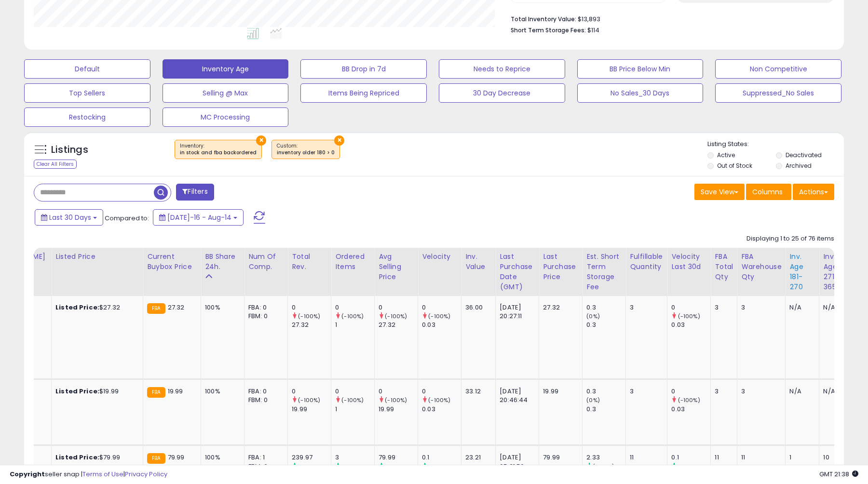 This screenshot has width=868, height=484. I want to click on label: Active, so click(726, 154).